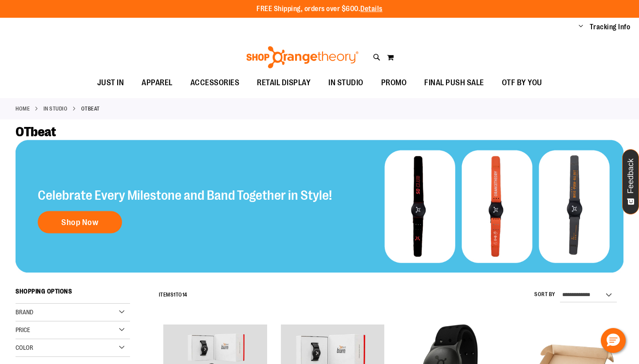 The image size is (639, 364). I want to click on span: Shop Now, so click(80, 222).